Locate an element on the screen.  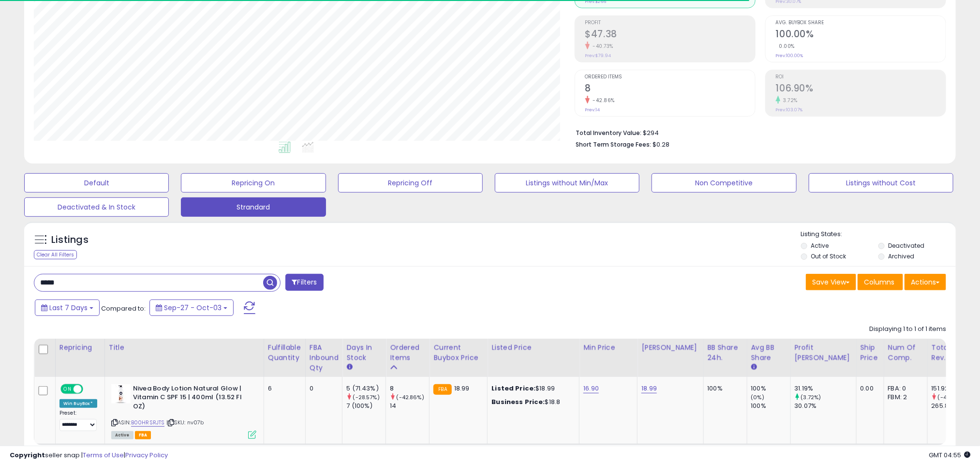
button: Save View is located at coordinates (831, 282).